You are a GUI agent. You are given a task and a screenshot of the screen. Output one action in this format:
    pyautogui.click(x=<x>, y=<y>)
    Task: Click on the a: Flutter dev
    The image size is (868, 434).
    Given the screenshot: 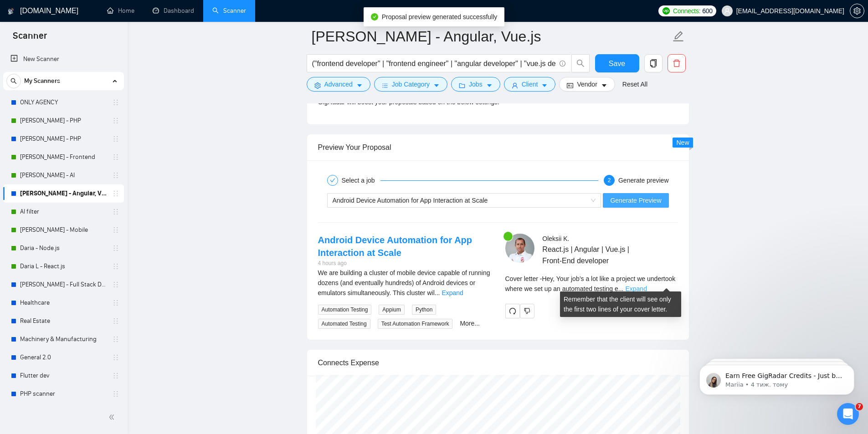 What is the action you would take?
    pyautogui.click(x=63, y=376)
    